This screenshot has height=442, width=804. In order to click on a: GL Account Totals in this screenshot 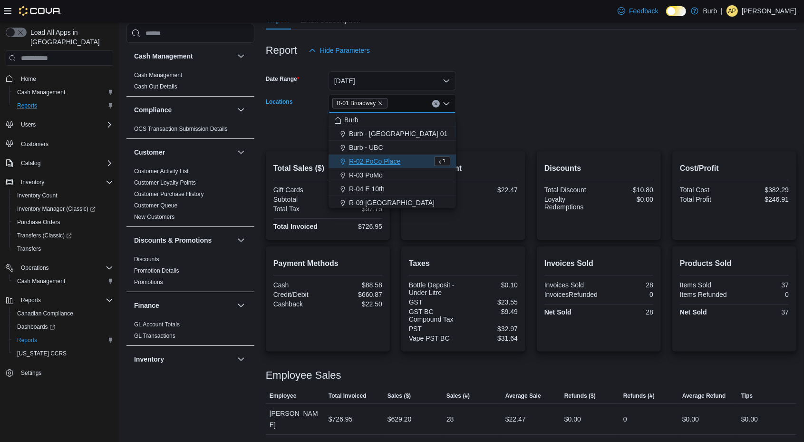, I will do `click(157, 324)`.